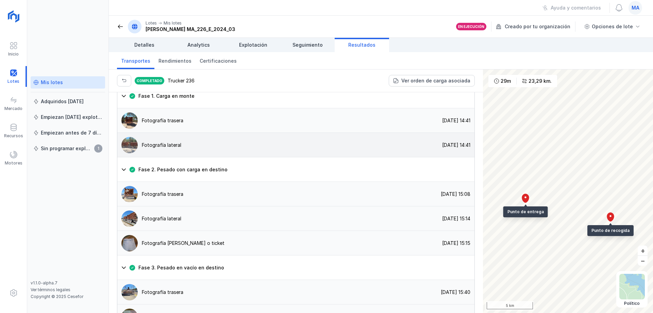 Image resolution: width=653 pixels, height=313 pixels. I want to click on span: Seguimiento, so click(308, 45).